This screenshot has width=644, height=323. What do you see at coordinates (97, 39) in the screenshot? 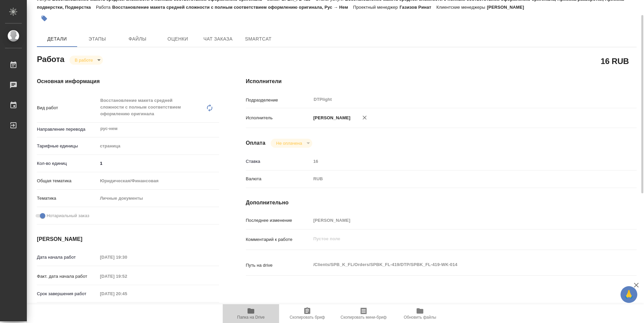
I see `span: Этапы` at bounding box center [97, 39].